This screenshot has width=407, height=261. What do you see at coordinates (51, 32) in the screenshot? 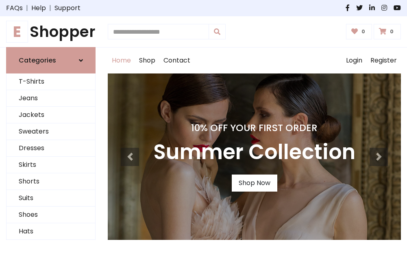
I see `a: EShopper` at bounding box center [51, 32].